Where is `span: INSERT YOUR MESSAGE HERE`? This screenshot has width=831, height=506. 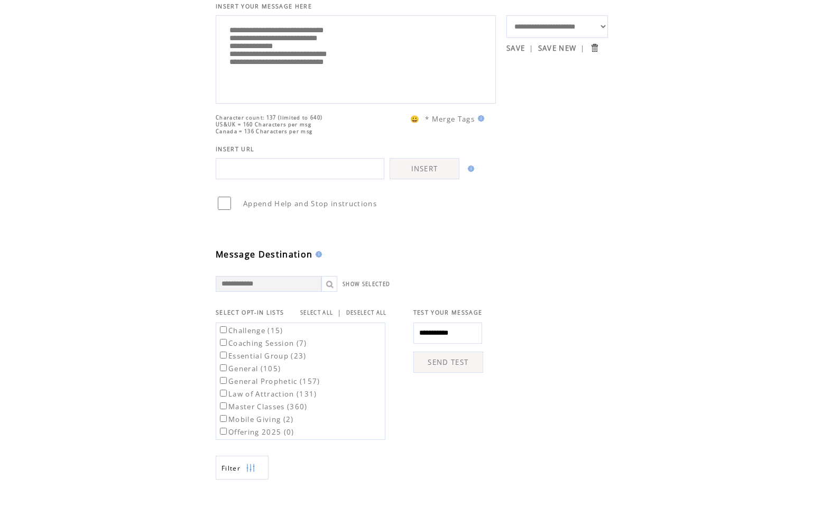
span: INSERT YOUR MESSAGE HERE is located at coordinates (264, 6).